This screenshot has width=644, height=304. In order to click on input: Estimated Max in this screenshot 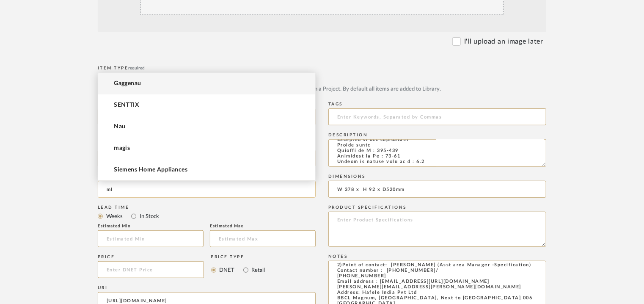, I will do `click(263, 238)`.